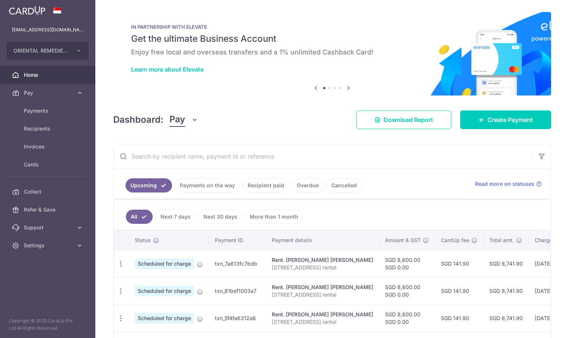 The height and width of the screenshot is (338, 569). I want to click on span: Read more on statuses, so click(505, 184).